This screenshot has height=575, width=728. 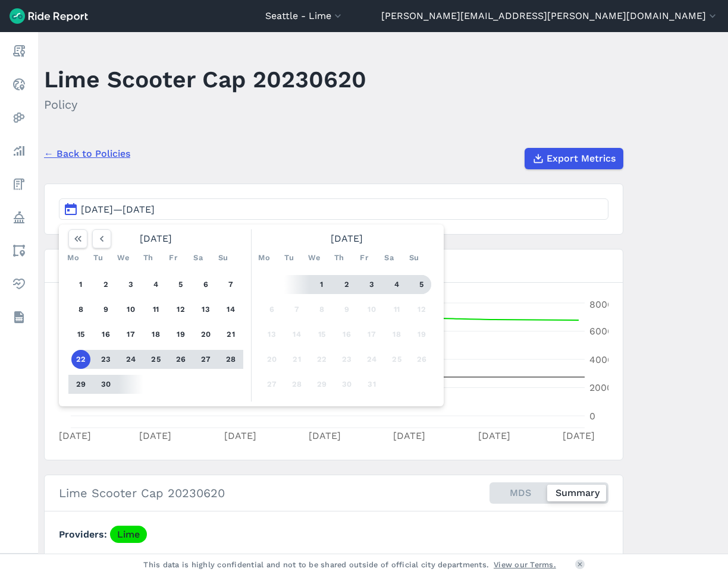 What do you see at coordinates (19, 51) in the screenshot?
I see `a: Report` at bounding box center [19, 51].